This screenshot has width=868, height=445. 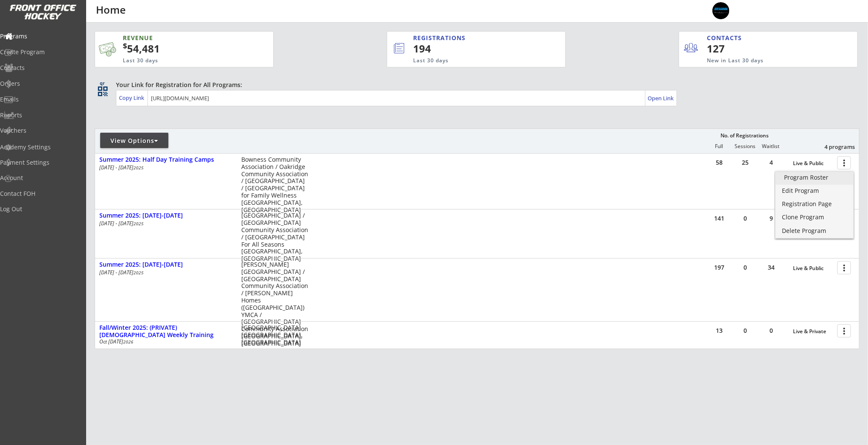 What do you see at coordinates (719, 146) in the screenshot?
I see `div: Full` at bounding box center [719, 146].